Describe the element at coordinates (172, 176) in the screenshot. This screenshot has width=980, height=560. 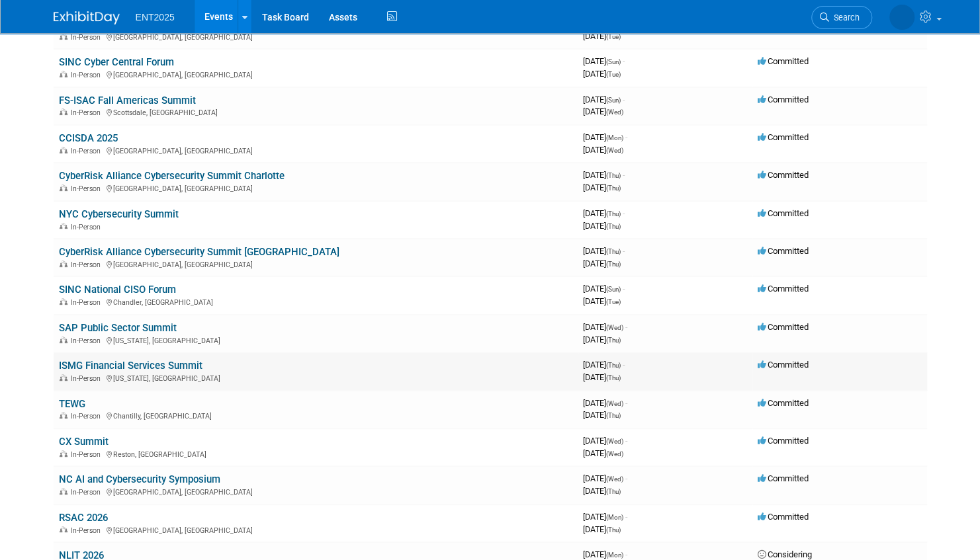
I see `a: CyberRisk Alliance Cybersecurity Summit Charlotte` at that location.